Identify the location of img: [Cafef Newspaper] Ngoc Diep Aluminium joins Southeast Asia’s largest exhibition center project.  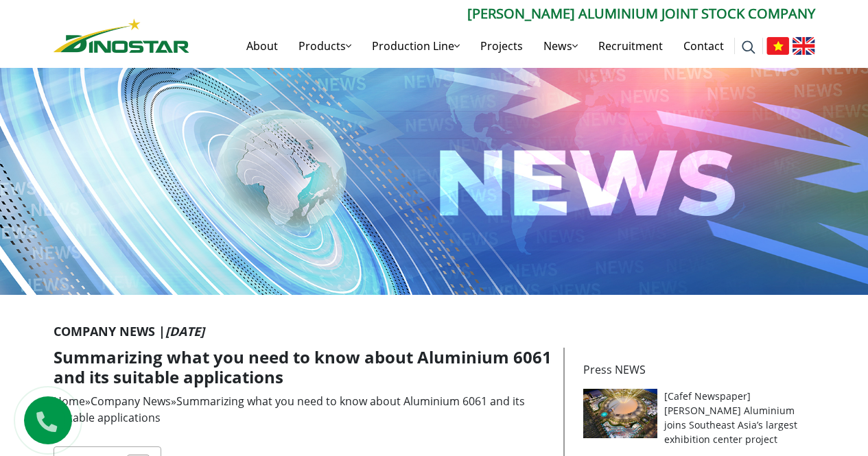
(620, 414).